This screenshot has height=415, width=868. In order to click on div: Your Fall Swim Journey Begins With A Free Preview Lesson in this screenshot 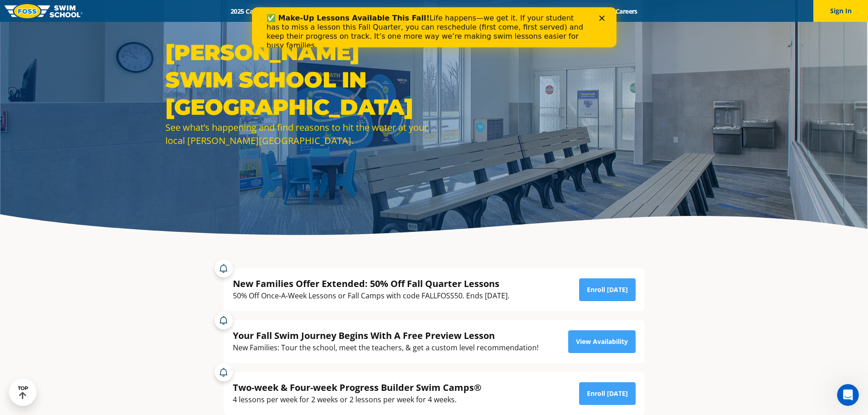, I will do `click(386, 335)`.